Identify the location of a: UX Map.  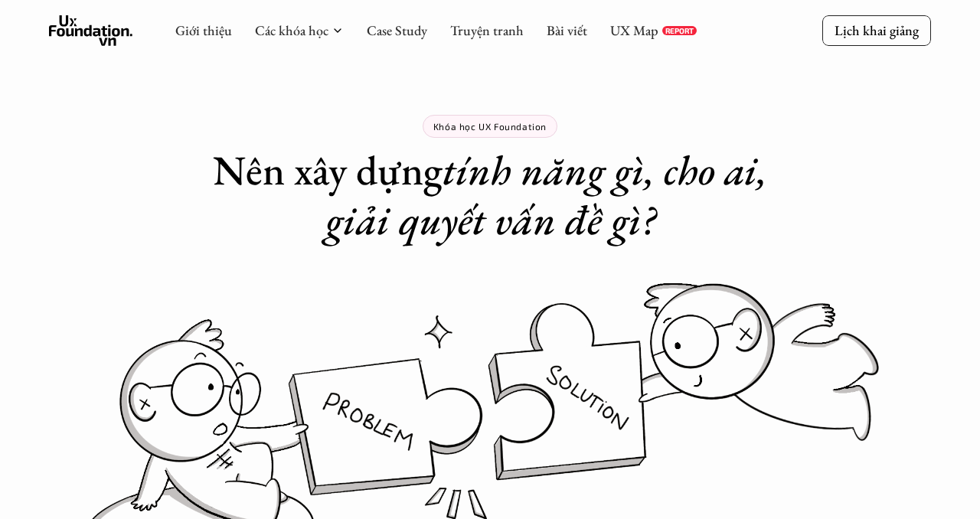
(634, 30).